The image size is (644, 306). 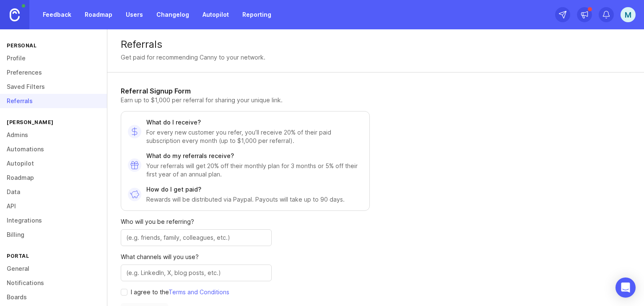 I want to click on a: Roadmap, so click(x=99, y=15).